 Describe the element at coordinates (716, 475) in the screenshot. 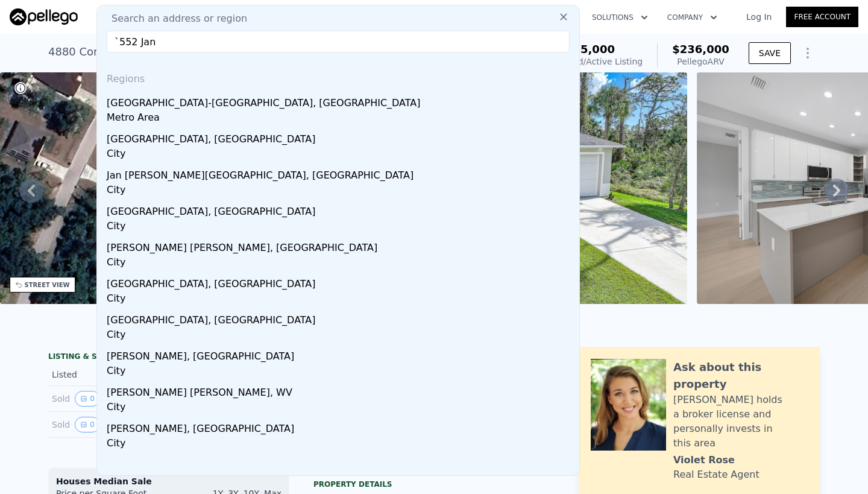

I see `div: Real Estate Agent` at that location.